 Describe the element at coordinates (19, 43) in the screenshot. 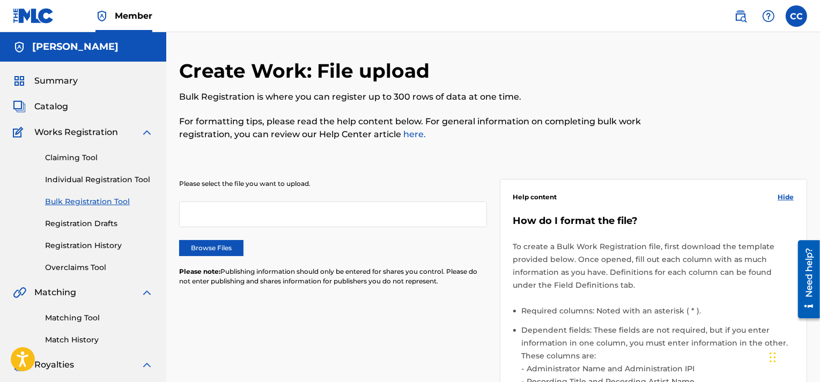

I see `div: Open Resource Center` at that location.